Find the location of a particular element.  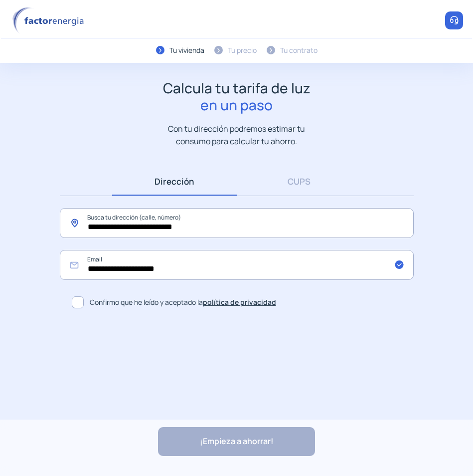

a: Dirección is located at coordinates (175, 181).